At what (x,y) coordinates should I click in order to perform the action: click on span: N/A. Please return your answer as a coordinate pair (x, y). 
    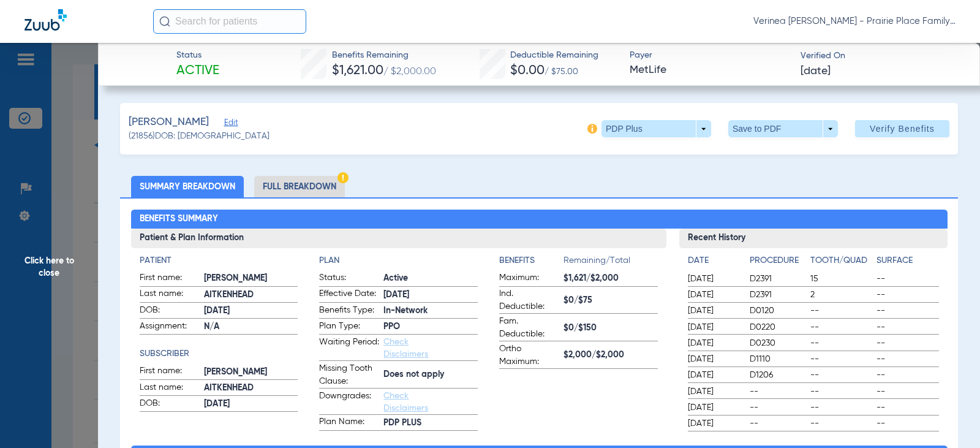
    Looking at the image, I should click on (251, 327).